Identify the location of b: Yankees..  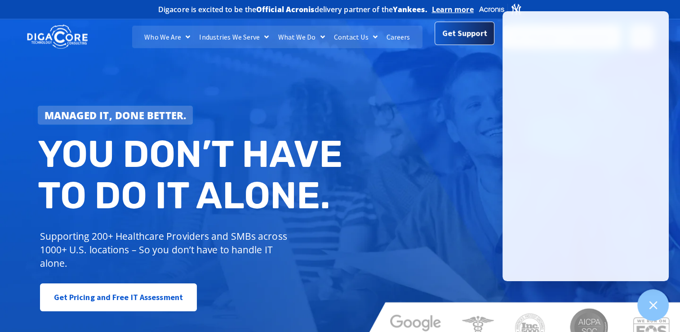
(410, 9).